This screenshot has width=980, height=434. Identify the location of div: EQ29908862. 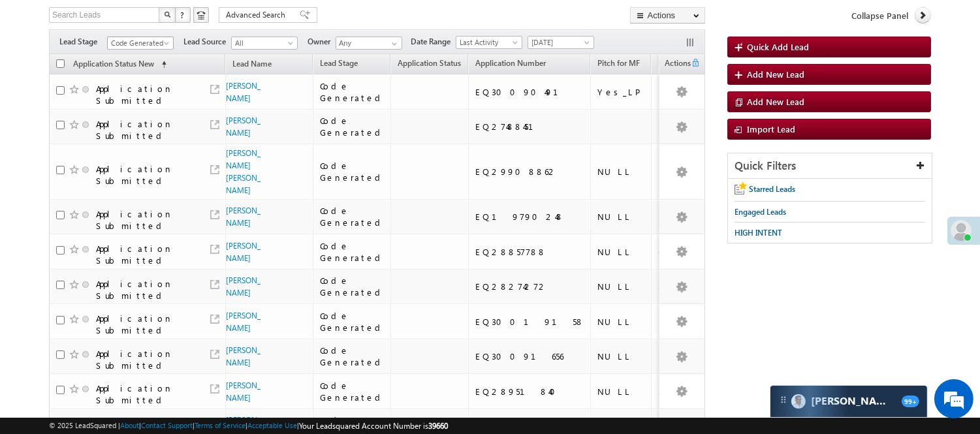
(530, 172).